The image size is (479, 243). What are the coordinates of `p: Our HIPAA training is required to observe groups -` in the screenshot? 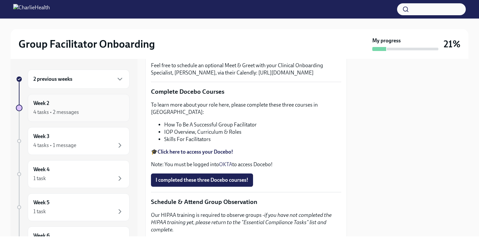 It's located at (246, 222).